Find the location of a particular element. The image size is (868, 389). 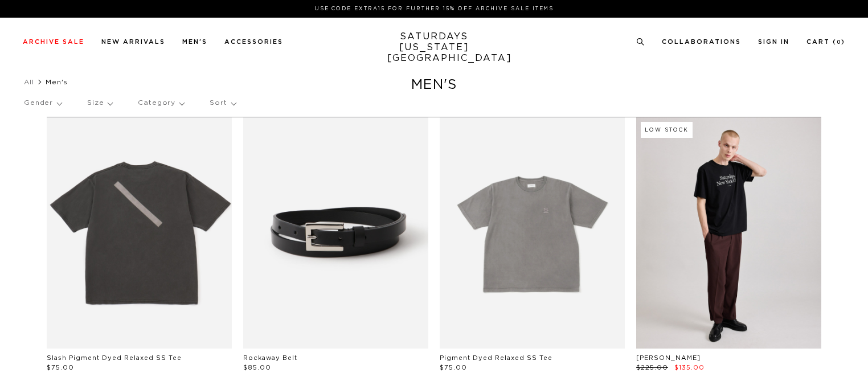

a: Sign In is located at coordinates (774, 42).